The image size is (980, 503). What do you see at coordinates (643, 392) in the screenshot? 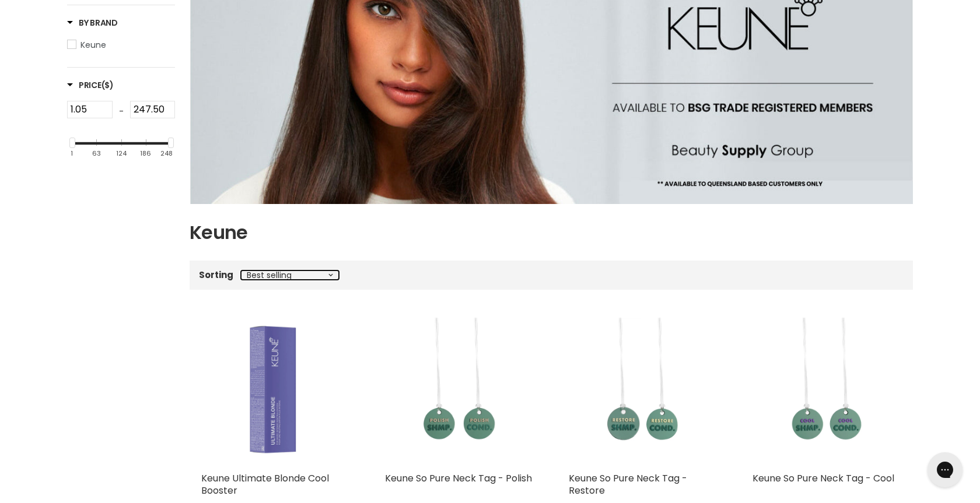
I see `img: Keune So Pure Neck Tag - Restore` at bounding box center [643, 392].